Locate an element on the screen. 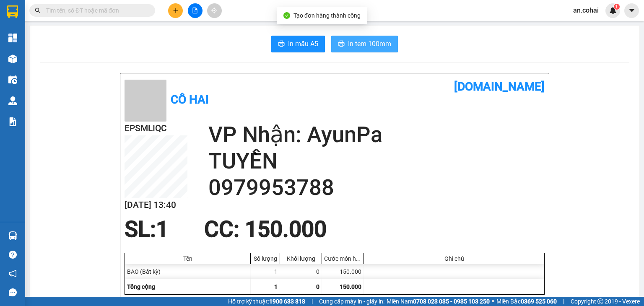 This screenshot has width=644, height=306. div: Ghi chú is located at coordinates (454, 259).